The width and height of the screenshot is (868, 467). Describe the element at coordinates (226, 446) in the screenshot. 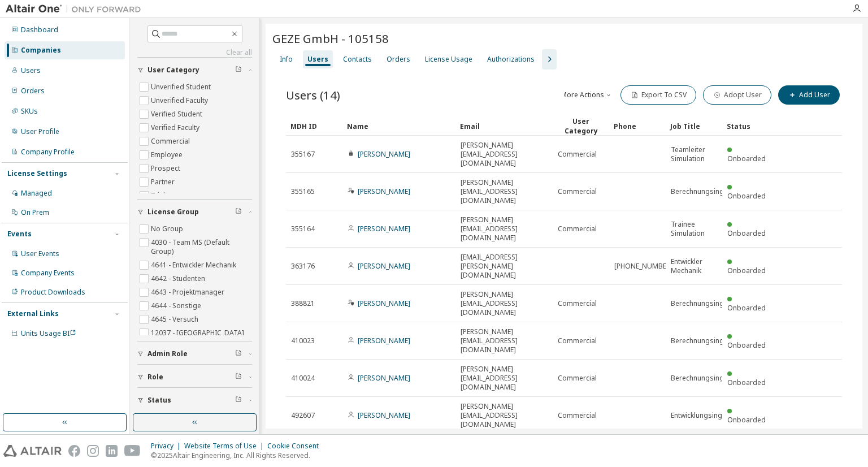

I see `div: Website Terms of Use` at that location.